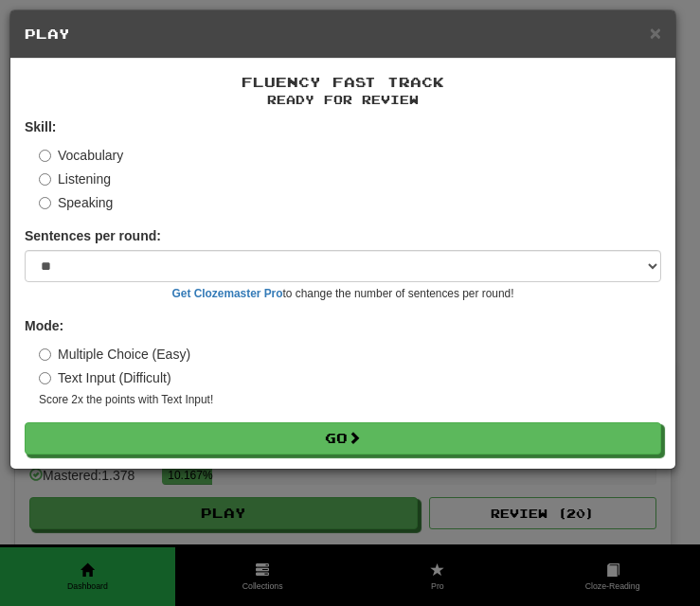 Image resolution: width=700 pixels, height=606 pixels. I want to click on label: Speaking, so click(76, 203).